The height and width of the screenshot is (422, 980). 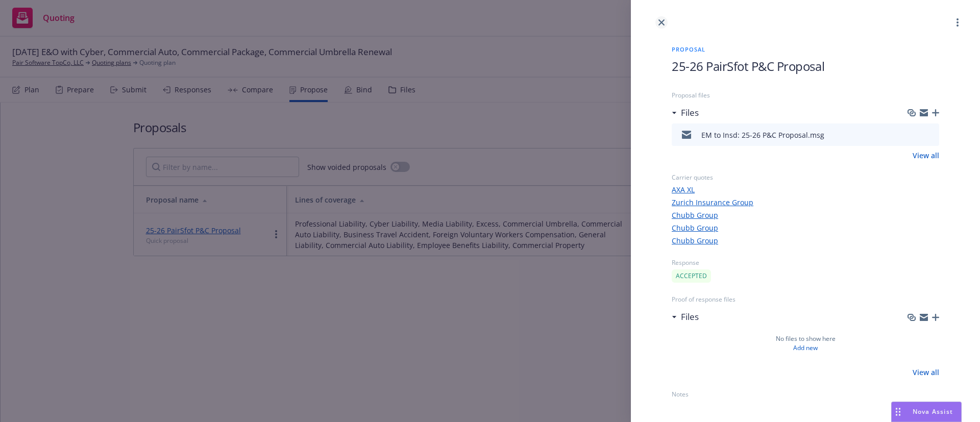 What do you see at coordinates (932, 411) in the screenshot?
I see `span: Nova Assist` at bounding box center [932, 411].